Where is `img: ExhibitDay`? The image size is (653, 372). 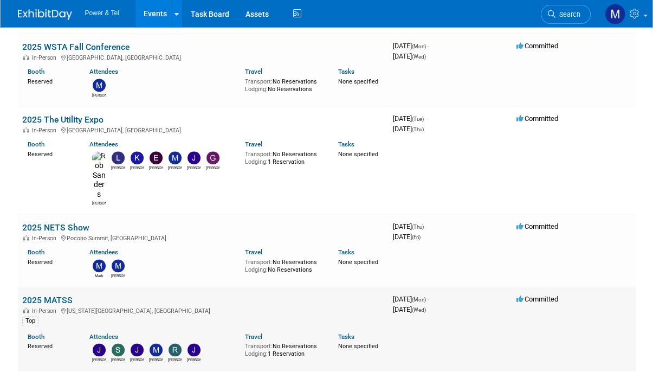
img: ExhibitDay is located at coordinates (45, 15).